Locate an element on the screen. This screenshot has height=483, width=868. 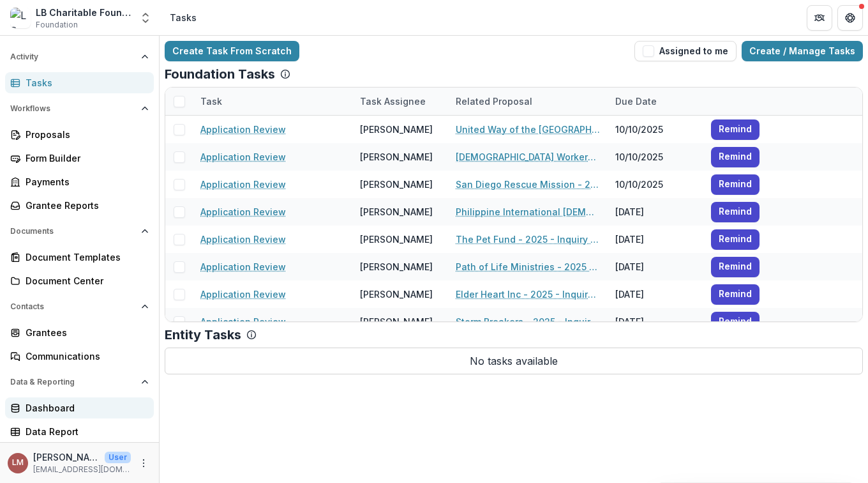
a: Document Templates is located at coordinates (79, 257).